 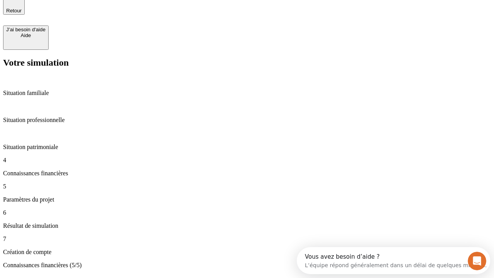 I want to click on p: Situation familiale, so click(x=247, y=93).